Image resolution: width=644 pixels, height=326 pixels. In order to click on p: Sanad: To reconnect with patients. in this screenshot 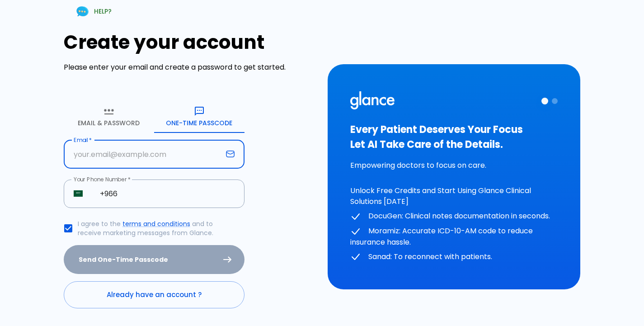, I will do `click(454, 257)`.